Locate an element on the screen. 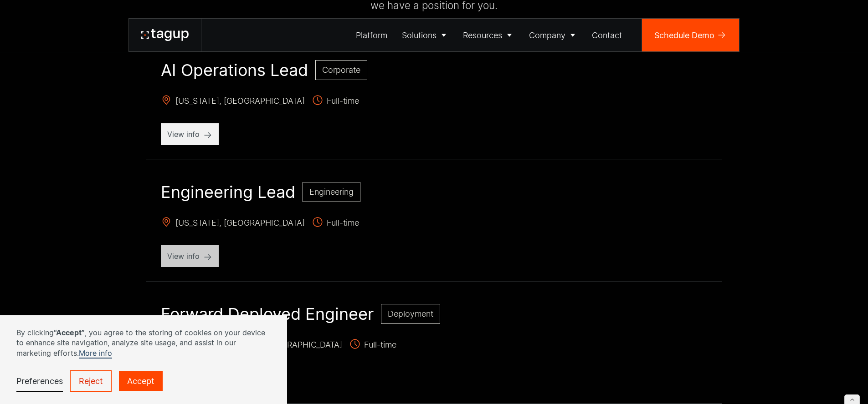 The width and height of the screenshot is (868, 404). a: Accept is located at coordinates (141, 381).